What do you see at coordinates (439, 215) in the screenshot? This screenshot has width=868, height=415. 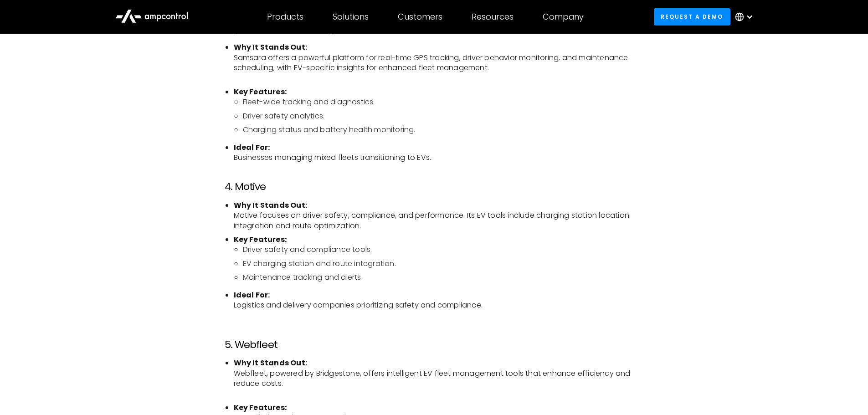 I see `li: Motive focuses on driver safety, compliance, and performance. Its EV tools include charging stati...` at bounding box center [439, 215].